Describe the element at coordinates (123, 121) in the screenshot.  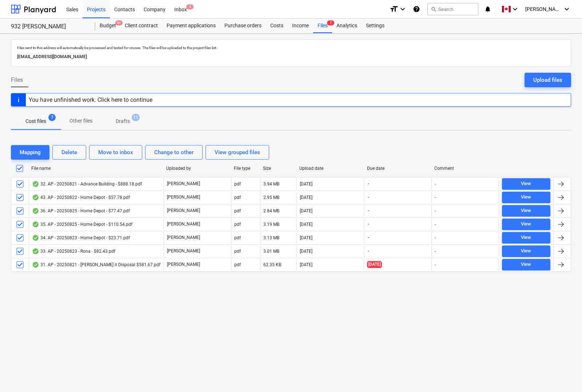
I see `p: Drafts` at that location.